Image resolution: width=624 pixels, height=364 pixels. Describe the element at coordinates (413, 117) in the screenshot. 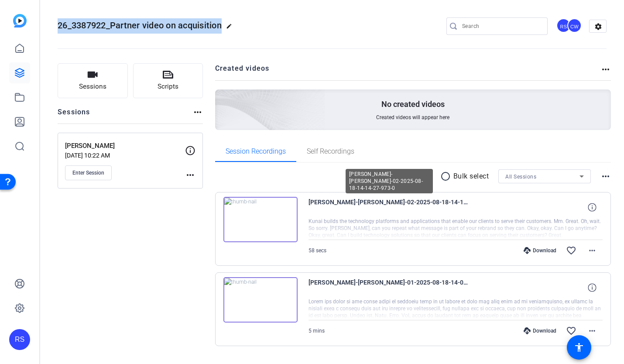

I see `span: Created videos will appear here` at that location.